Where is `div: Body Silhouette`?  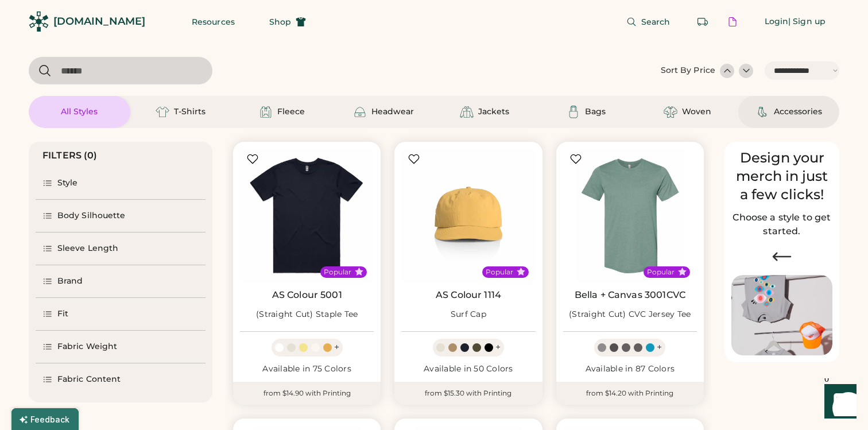
div: Body Silhouette is located at coordinates (91, 216).